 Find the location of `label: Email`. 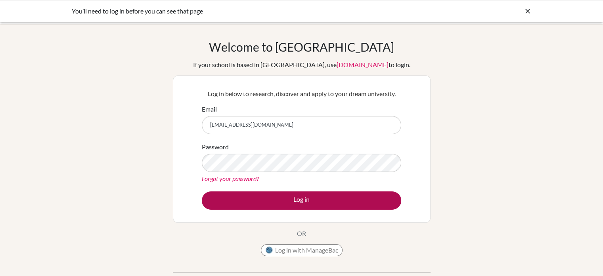

label: Email is located at coordinates (209, 109).